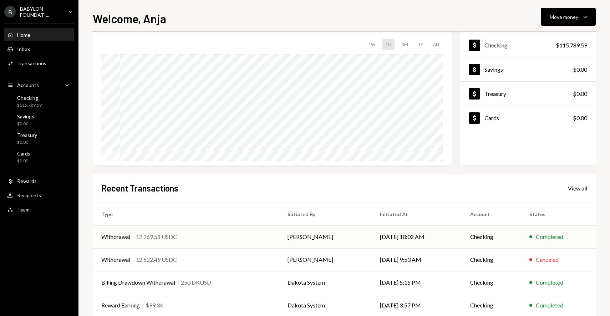  Describe the element at coordinates (41, 12) in the screenshot. I see `div: BABYLON FOUNDATI...` at that location.